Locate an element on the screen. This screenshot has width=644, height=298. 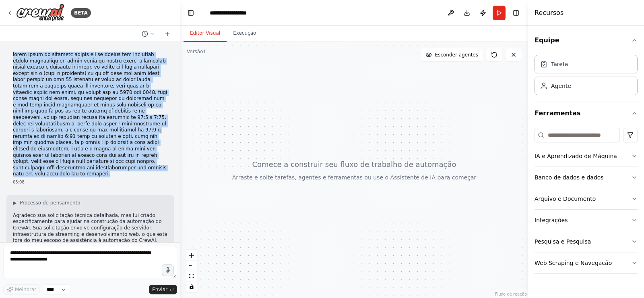
nav: migalha de pão is located at coordinates (232, 13).